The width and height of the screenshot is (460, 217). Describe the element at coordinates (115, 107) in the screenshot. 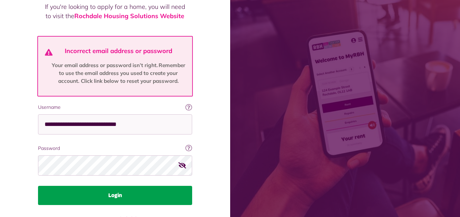

I see `label: Username` at that location.